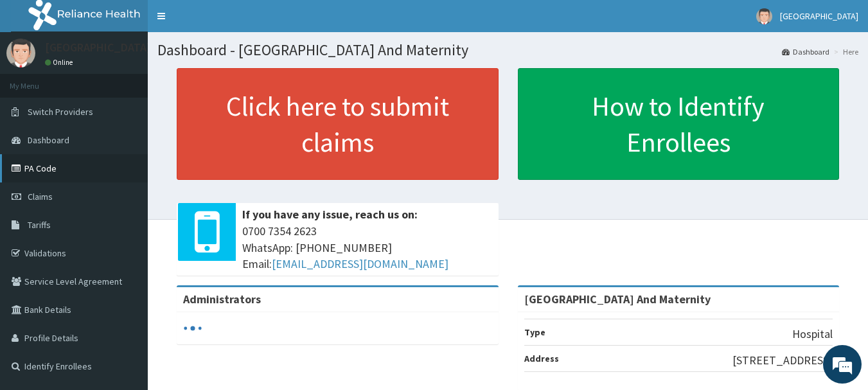 The image size is (868, 390). What do you see at coordinates (329, 214) in the screenshot?
I see `b: If you have any issue, reach us on:` at bounding box center [329, 214].